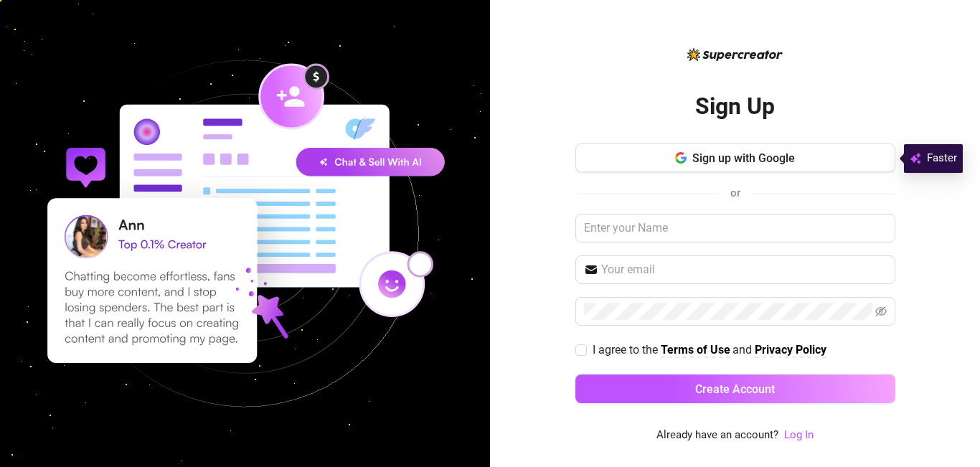  Describe the element at coordinates (791, 349) in the screenshot. I see `strong: Privacy Policy` at that location.